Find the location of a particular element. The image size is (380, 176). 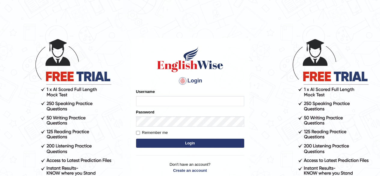

input: Remember me is located at coordinates (138, 132).